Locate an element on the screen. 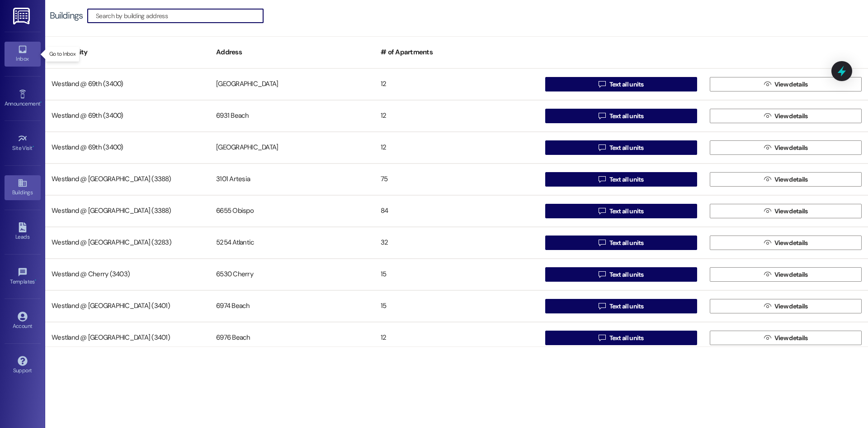 This screenshot has height=428, width=868. div: 6530 Cherry is located at coordinates (292, 274).